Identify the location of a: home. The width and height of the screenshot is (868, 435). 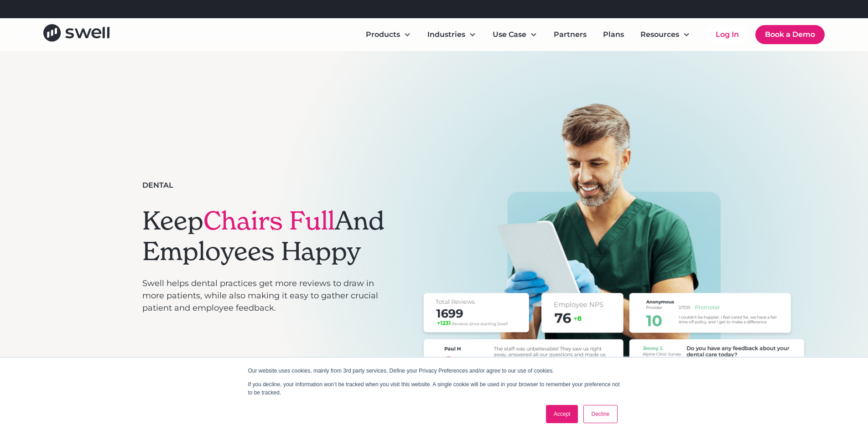
(76, 34).